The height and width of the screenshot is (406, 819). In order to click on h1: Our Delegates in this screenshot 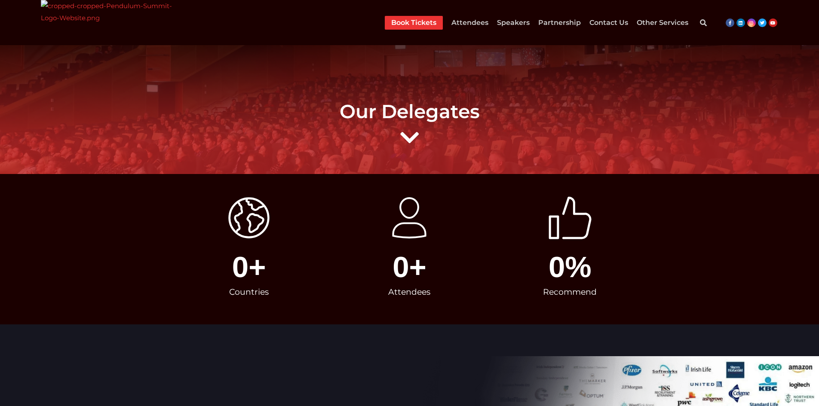, I will do `click(410, 111)`.